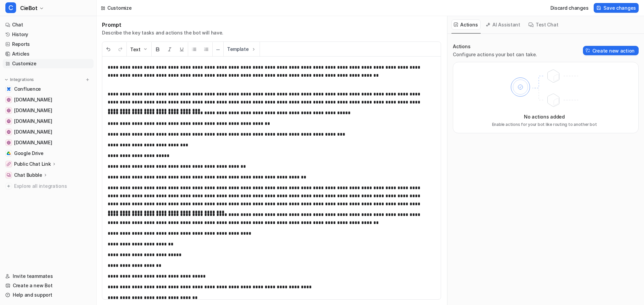 The image size is (644, 305). What do you see at coordinates (9, 110) in the screenshot?
I see `img: cieblink.com` at bounding box center [9, 110].